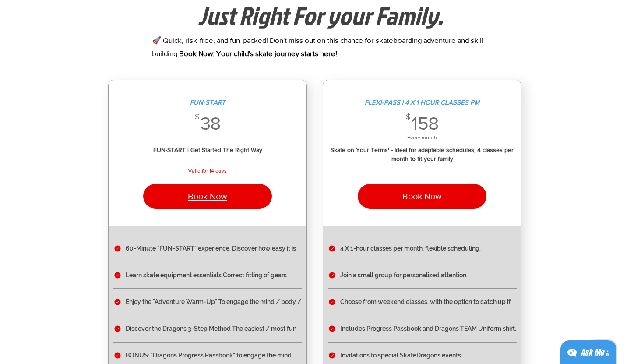  Describe the element at coordinates (422, 328) in the screenshot. I see `li: Includes Progress Passbook and Dragons TEAM Uniform shirt.` at that location.